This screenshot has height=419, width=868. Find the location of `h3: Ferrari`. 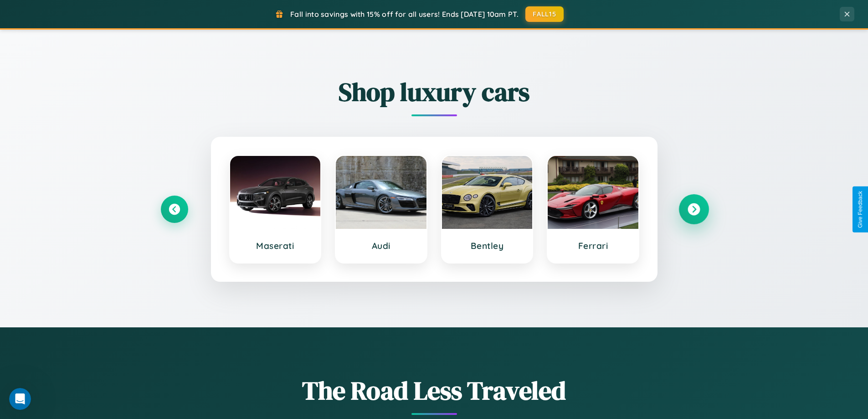

h3: Ferrari is located at coordinates (593, 246).